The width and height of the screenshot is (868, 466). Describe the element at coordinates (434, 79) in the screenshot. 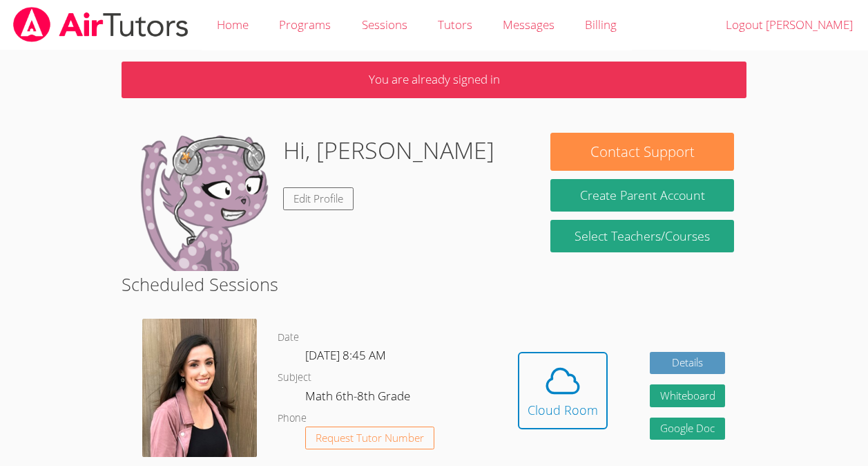

I see `p: You are already signed in` at that location.